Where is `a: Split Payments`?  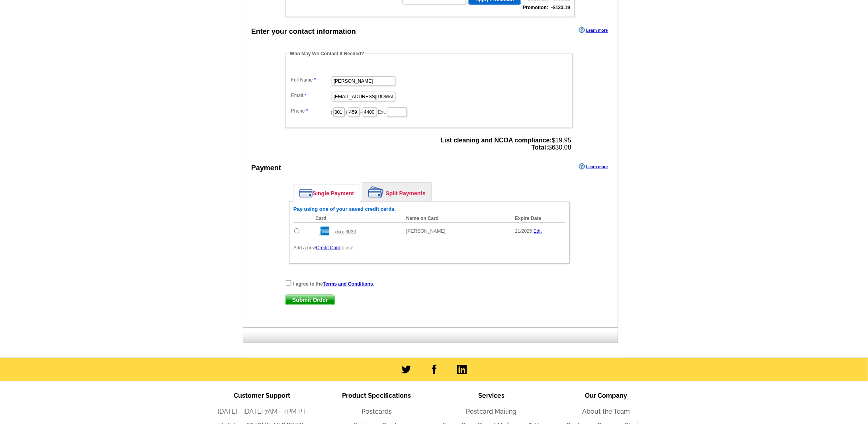
a: Split Payments is located at coordinates (397, 192).